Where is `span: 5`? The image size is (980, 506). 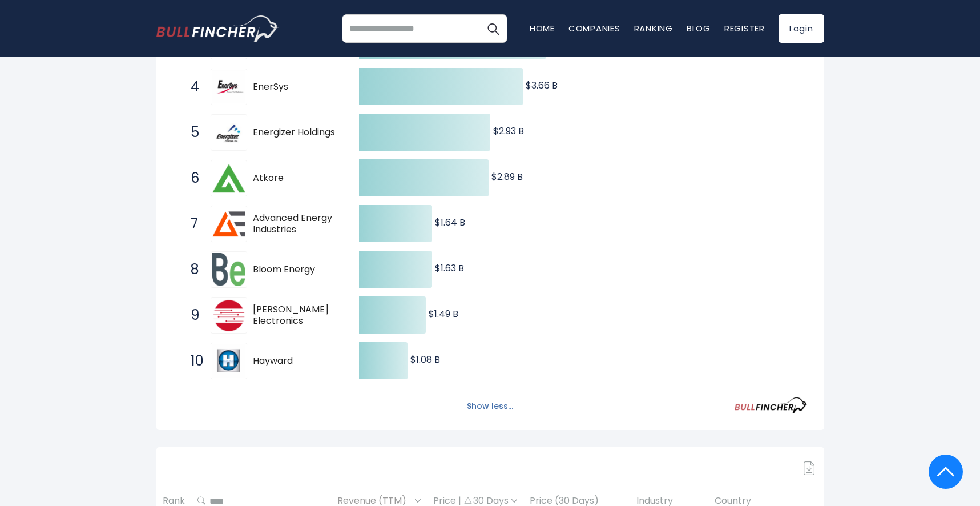 span: 5 is located at coordinates (190, 132).